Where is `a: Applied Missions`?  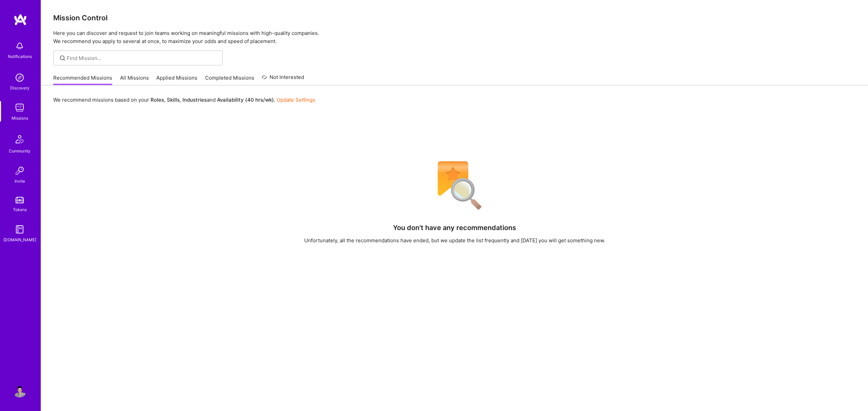
a: Applied Missions is located at coordinates (177, 80).